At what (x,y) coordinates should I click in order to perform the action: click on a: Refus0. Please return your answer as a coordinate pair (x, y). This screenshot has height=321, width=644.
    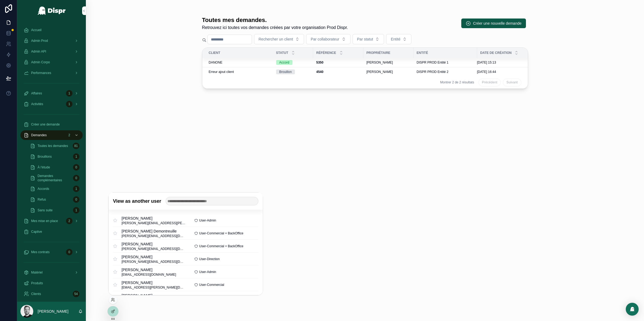
    Looking at the image, I should click on (55, 199).